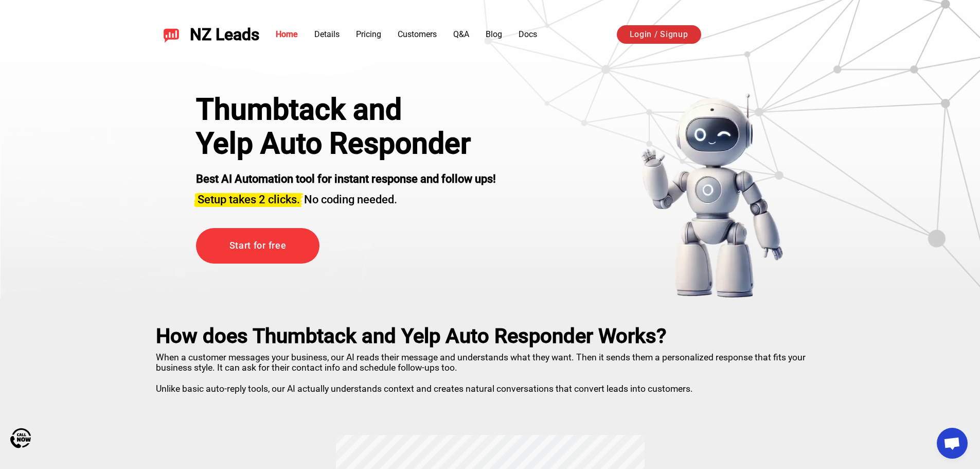 The image size is (980, 469). Describe the element at coordinates (528, 34) in the screenshot. I see `a: Docs` at that location.